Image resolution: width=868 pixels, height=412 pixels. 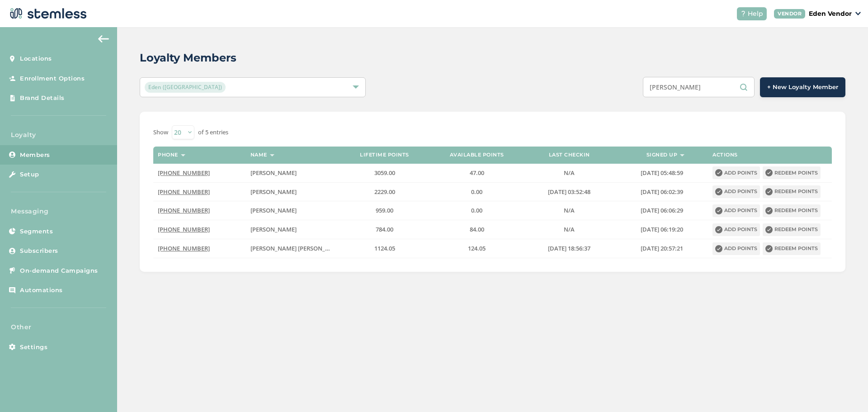 What do you see at coordinates (30, 175) in the screenshot?
I see `span: Setup` at bounding box center [30, 175].